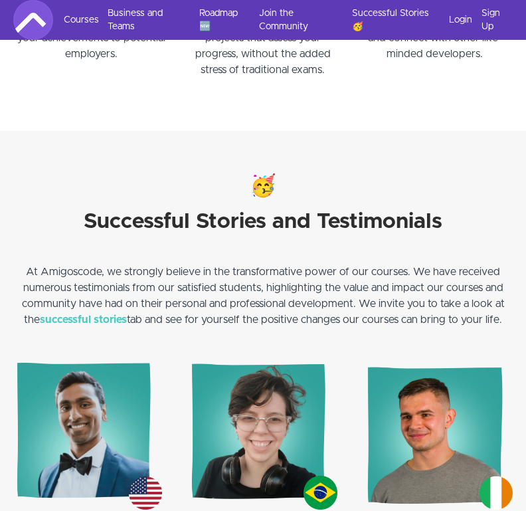 The image size is (526, 511). Describe the element at coordinates (300, 20) in the screenshot. I see `a: Join the Community` at that location.